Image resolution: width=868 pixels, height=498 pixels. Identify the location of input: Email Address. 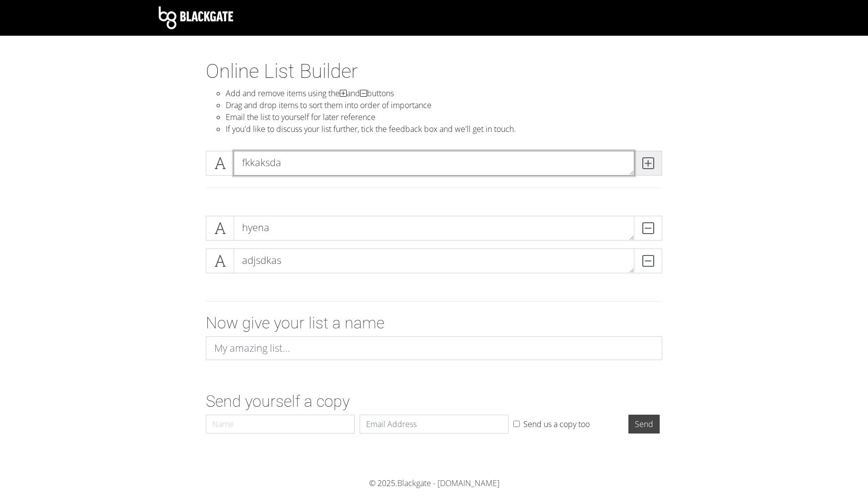
(434, 424).